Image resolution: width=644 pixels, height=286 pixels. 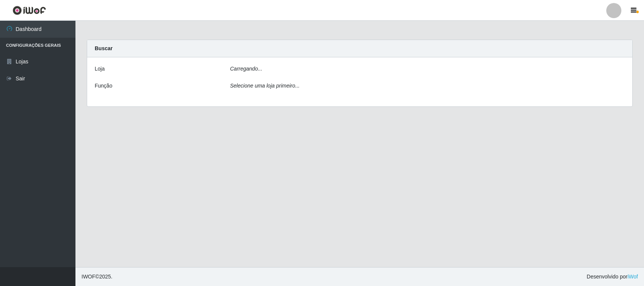 What do you see at coordinates (100, 68) in the screenshot?
I see `label: Loja` at bounding box center [100, 68].